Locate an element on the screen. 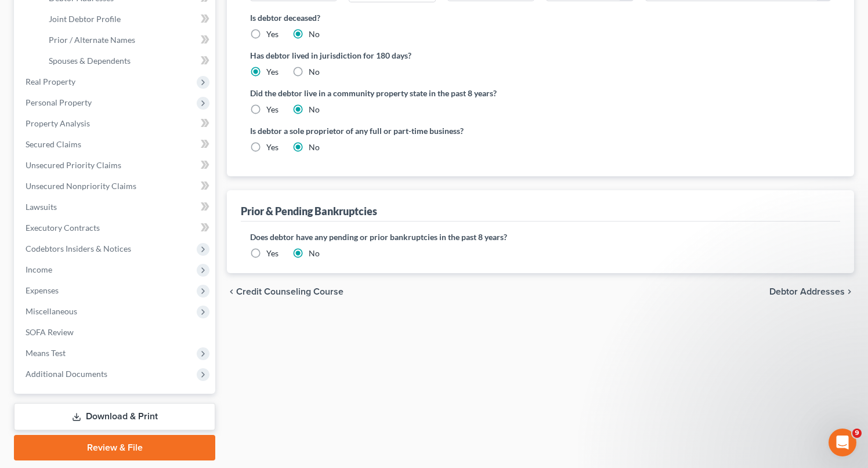 The image size is (868, 468). span: Lawsuits is located at coordinates (41, 206).